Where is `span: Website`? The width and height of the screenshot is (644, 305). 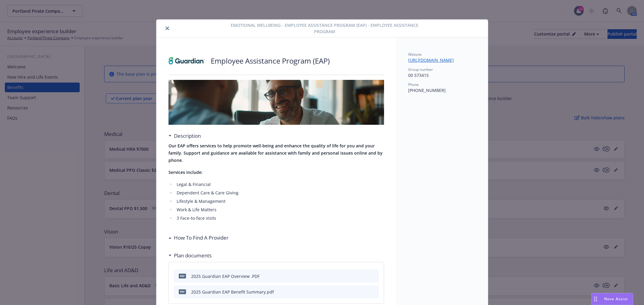
span: Website is located at coordinates (415, 54).